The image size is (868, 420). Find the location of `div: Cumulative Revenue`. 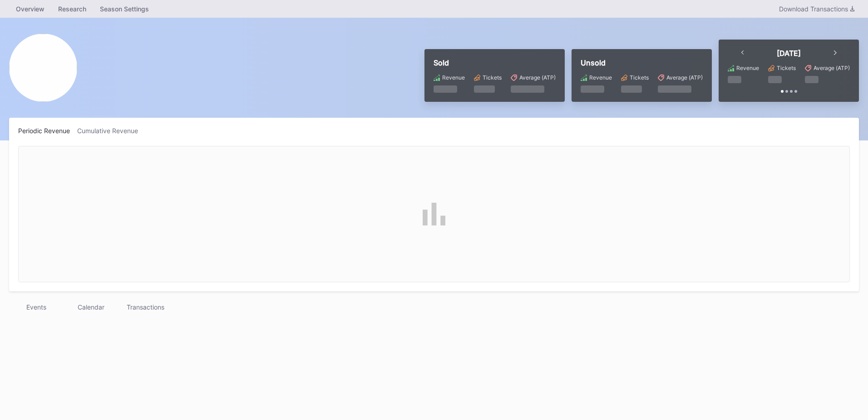

div: Cumulative Revenue is located at coordinates (111, 130).